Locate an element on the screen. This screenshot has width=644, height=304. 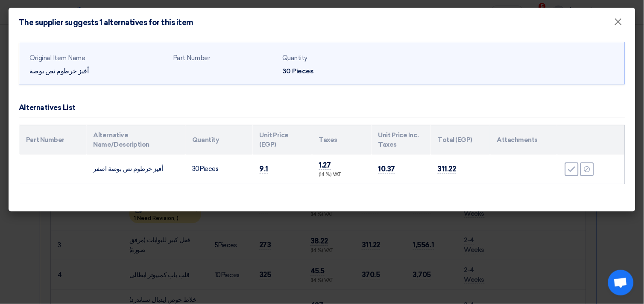
div: أفيز خرطوم نص بوصة is located at coordinates (98, 72).